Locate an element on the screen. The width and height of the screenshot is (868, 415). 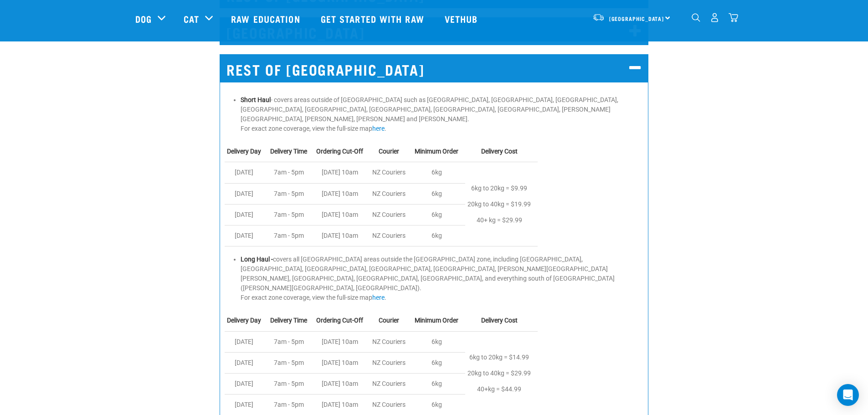
a: Raw Education is located at coordinates (266, 19).